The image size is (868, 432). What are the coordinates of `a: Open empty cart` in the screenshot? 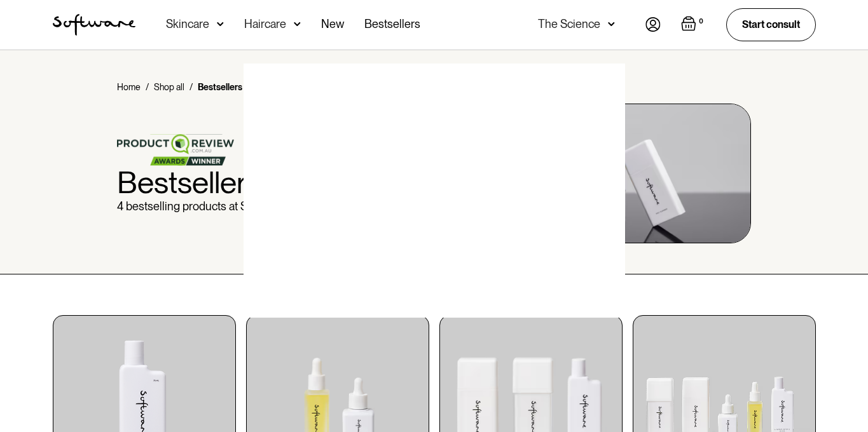 It's located at (693, 25).